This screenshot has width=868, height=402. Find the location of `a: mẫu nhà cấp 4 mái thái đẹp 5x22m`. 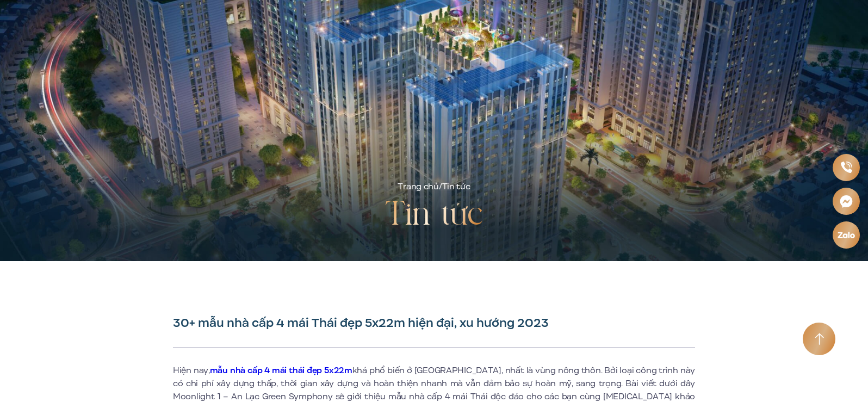

a: mẫu nhà cấp 4 mái thái đẹp 5x22m is located at coordinates (281, 371).